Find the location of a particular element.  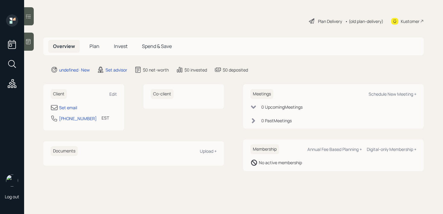

div: Set email is located at coordinates (68, 107).